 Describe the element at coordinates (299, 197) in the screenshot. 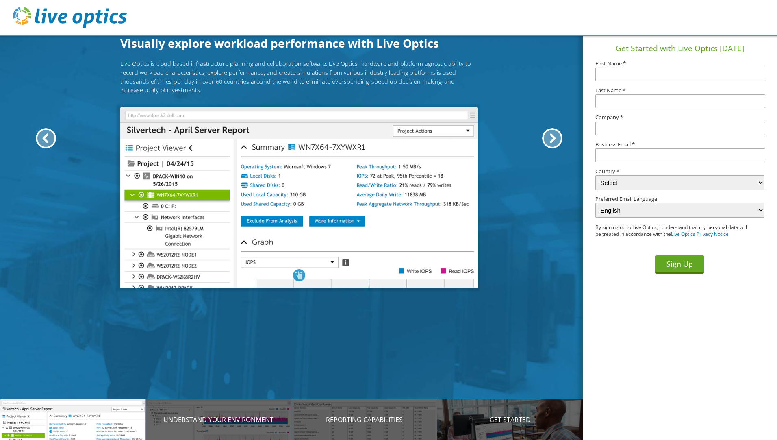

I see `img: Introducing Live Optics` at that location.